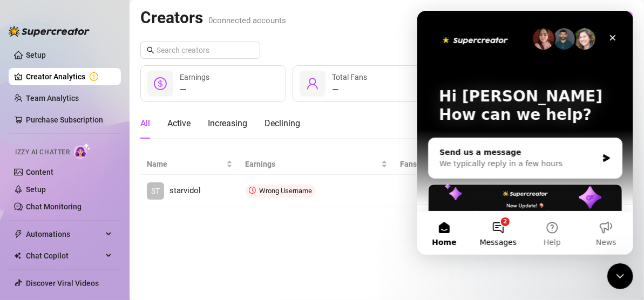  Describe the element at coordinates (27, 232) in the screenshot. I see `span: Home` at that location.